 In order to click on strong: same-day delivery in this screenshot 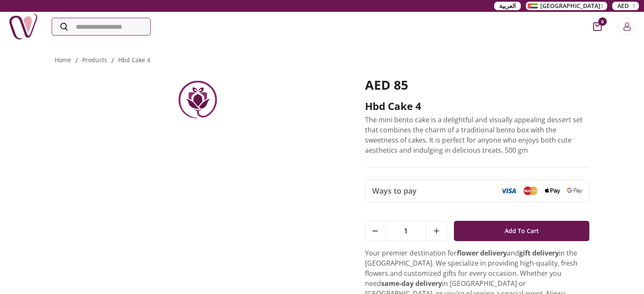, I will do `click(412, 283)`.